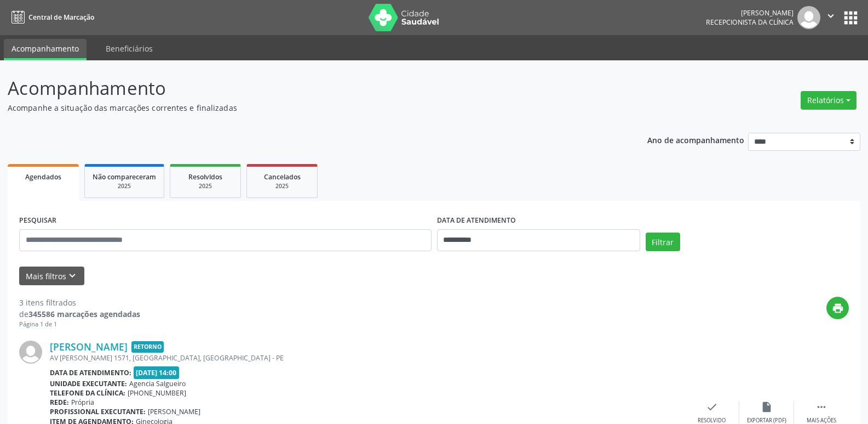 Image resolution: width=868 pixels, height=424 pixels. I want to click on b: Rede:, so click(59, 402).